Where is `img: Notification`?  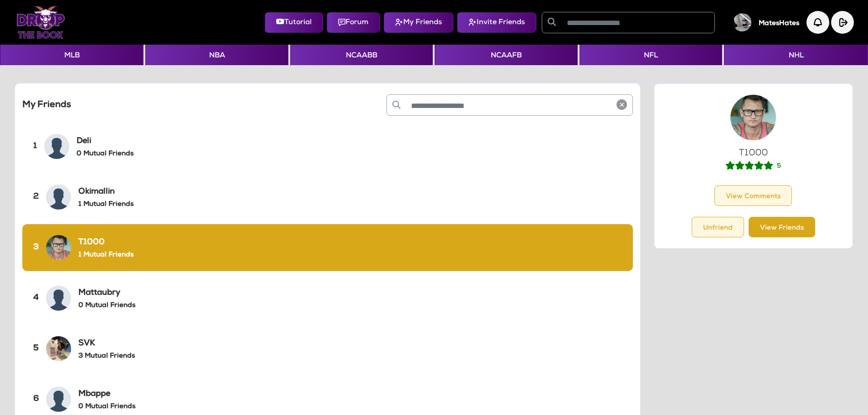 img: Notification is located at coordinates (818, 22).